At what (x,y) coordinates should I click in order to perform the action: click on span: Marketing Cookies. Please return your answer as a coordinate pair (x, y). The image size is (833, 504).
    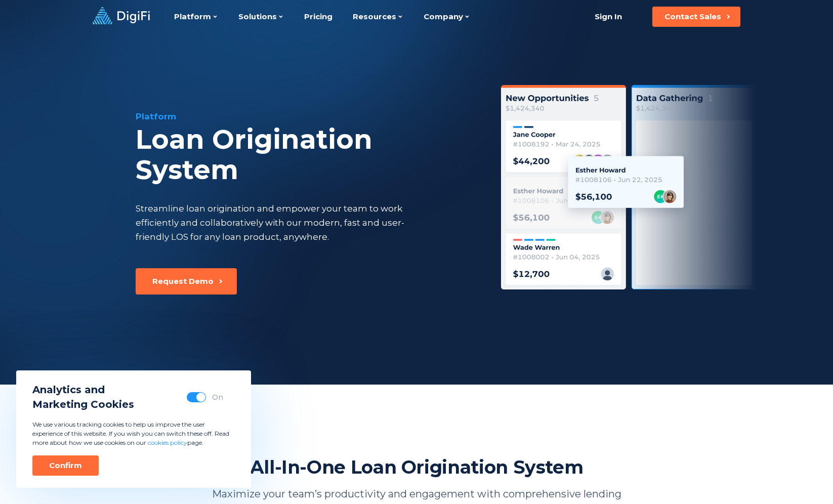
    Looking at the image, I should click on (83, 404).